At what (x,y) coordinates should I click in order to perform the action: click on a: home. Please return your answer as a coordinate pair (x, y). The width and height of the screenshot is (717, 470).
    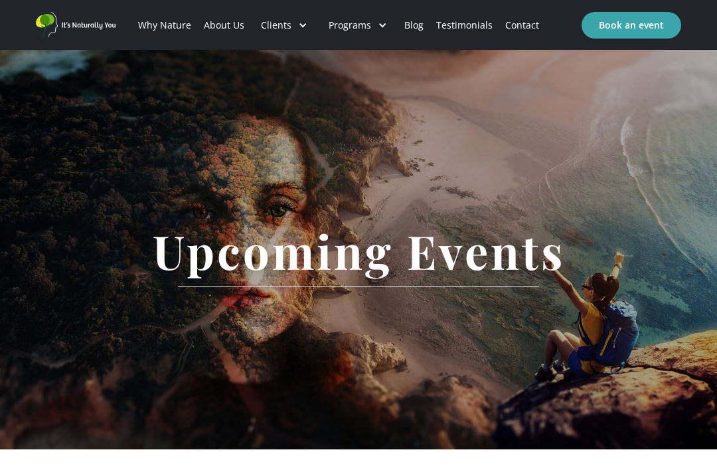
    Looking at the image, I should click on (76, 25).